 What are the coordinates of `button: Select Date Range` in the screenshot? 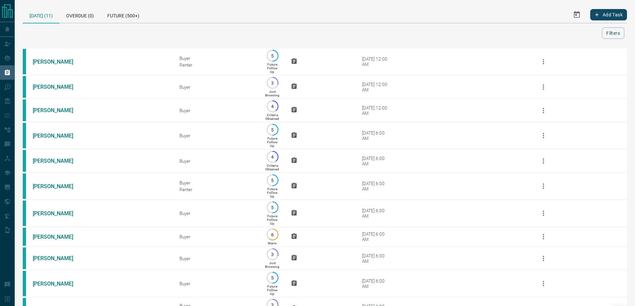 It's located at (577, 15).